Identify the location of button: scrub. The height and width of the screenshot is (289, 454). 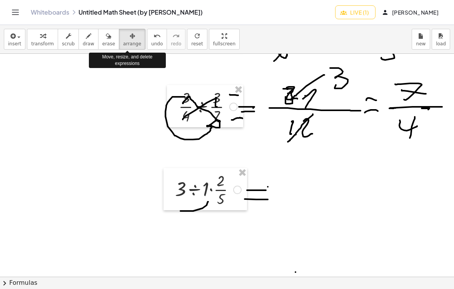
(68, 39).